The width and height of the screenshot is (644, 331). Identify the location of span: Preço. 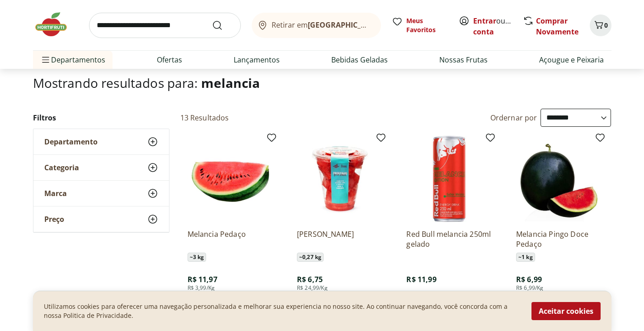
(54, 219).